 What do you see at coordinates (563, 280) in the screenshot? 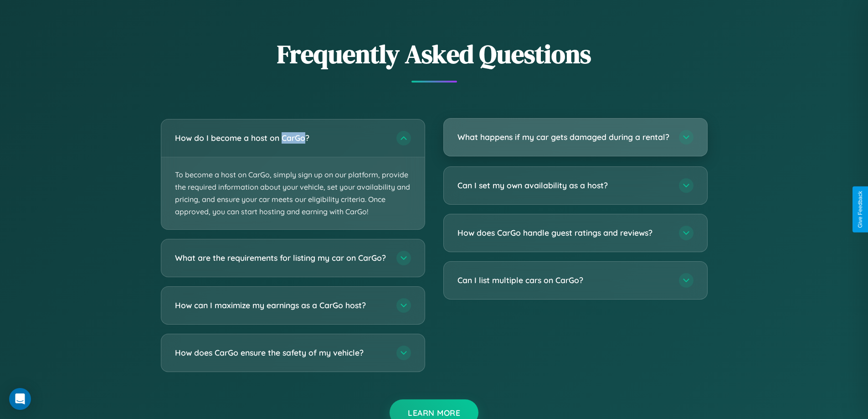
I see `h3: Can I list multiple cars on CarGo?` at bounding box center [563, 280].